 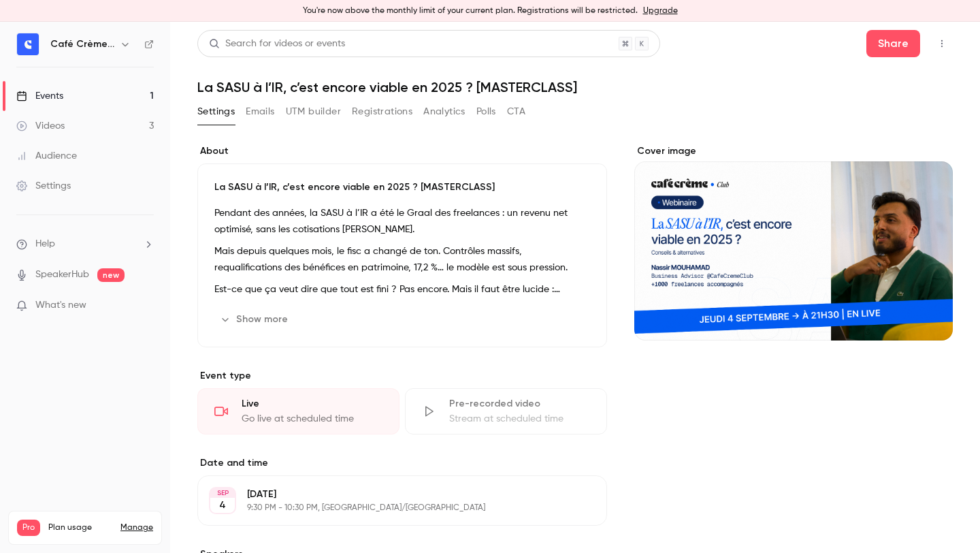 What do you see at coordinates (402, 151) in the screenshot?
I see `label: About` at bounding box center [402, 151].